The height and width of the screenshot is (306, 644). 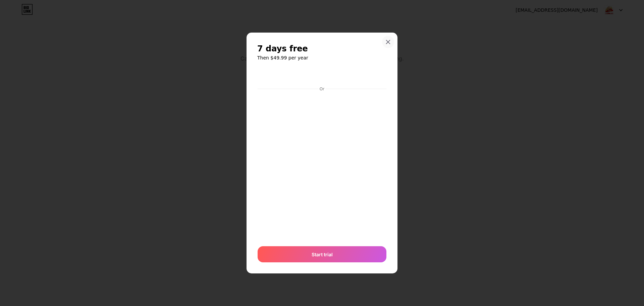 I want to click on h6: Then $49.99 per year, so click(x=322, y=58).